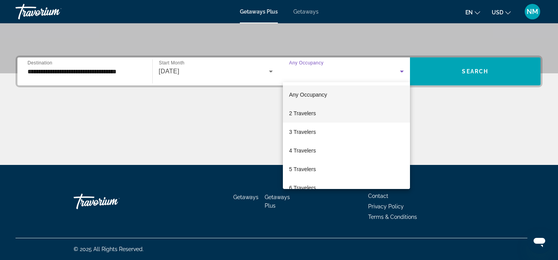 This screenshot has width=558, height=260. Describe the element at coordinates (302, 132) in the screenshot. I see `span: 3 Travelers` at that location.